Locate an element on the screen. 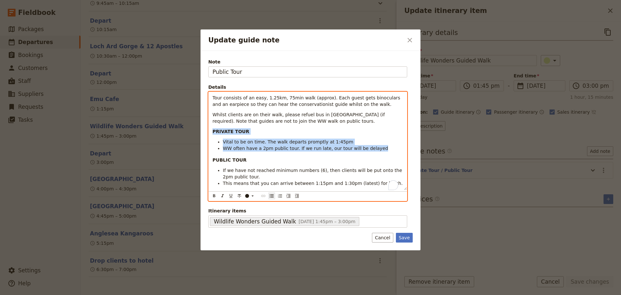 The height and width of the screenshot is (295, 621). button: Numbered list is located at coordinates (280, 196).